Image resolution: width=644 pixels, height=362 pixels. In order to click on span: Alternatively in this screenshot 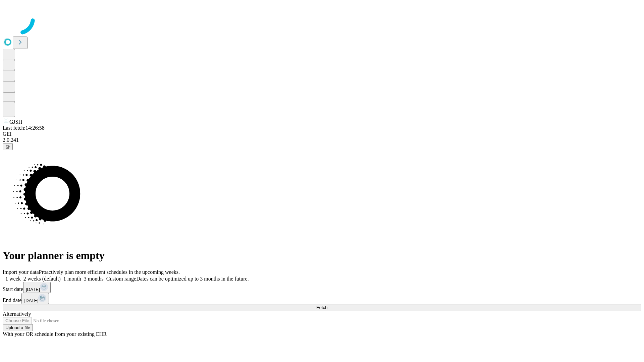, I will do `click(17, 313)`.